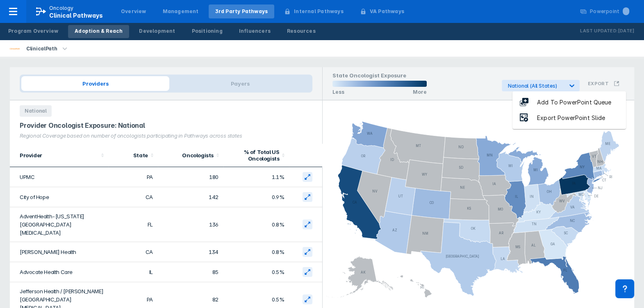 Image resolution: width=644 pixels, height=308 pixels. Describe the element at coordinates (190, 177) in the screenshot. I see `td: 180` at that location.